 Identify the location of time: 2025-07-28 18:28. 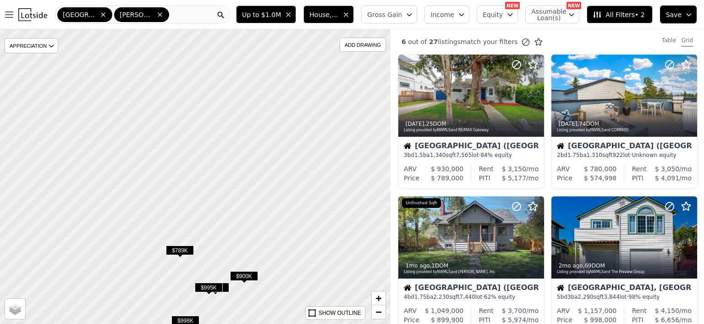
(568, 124).